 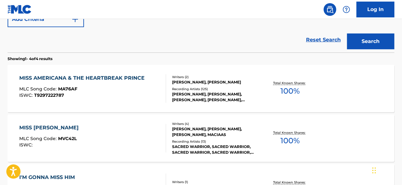 What do you see at coordinates (215, 124) in the screenshot?
I see `div: Writers ( 4 )` at bounding box center [215, 124].